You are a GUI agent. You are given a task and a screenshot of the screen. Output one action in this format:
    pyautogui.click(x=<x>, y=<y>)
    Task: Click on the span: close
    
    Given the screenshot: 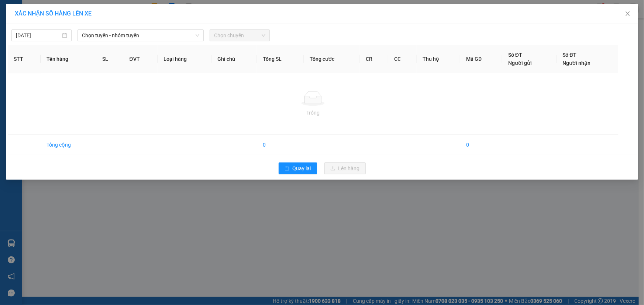 What is the action you would take?
    pyautogui.click(x=628, y=13)
    